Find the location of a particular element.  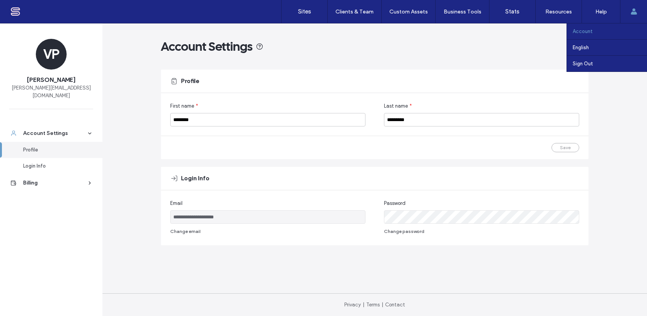

label: English is located at coordinates (581, 47).